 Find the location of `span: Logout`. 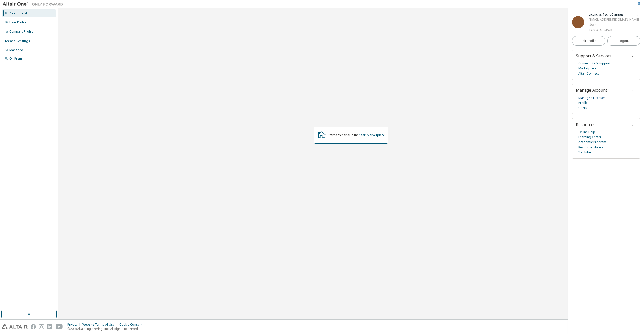

span: Logout is located at coordinates (624, 41).